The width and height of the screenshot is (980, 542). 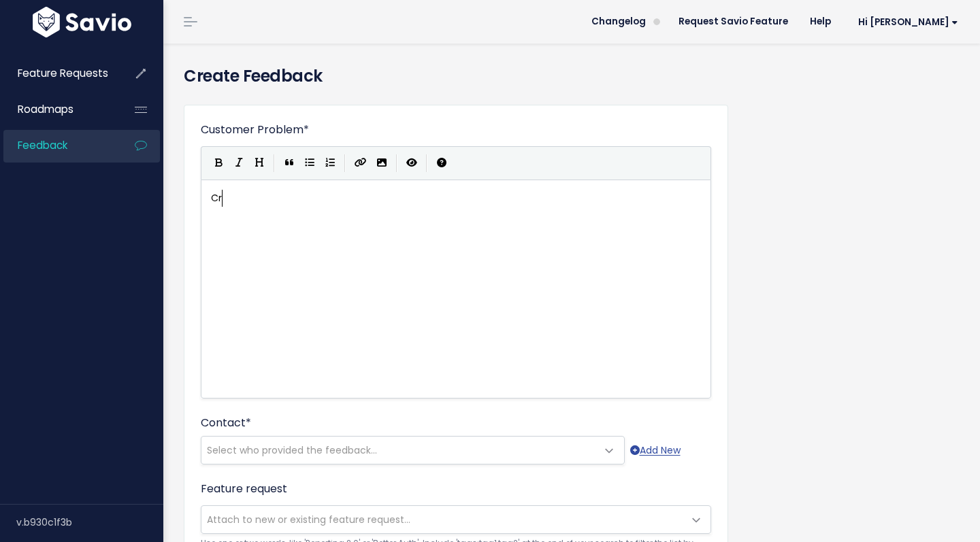 I want to click on span: Feedback, so click(x=42, y=145).